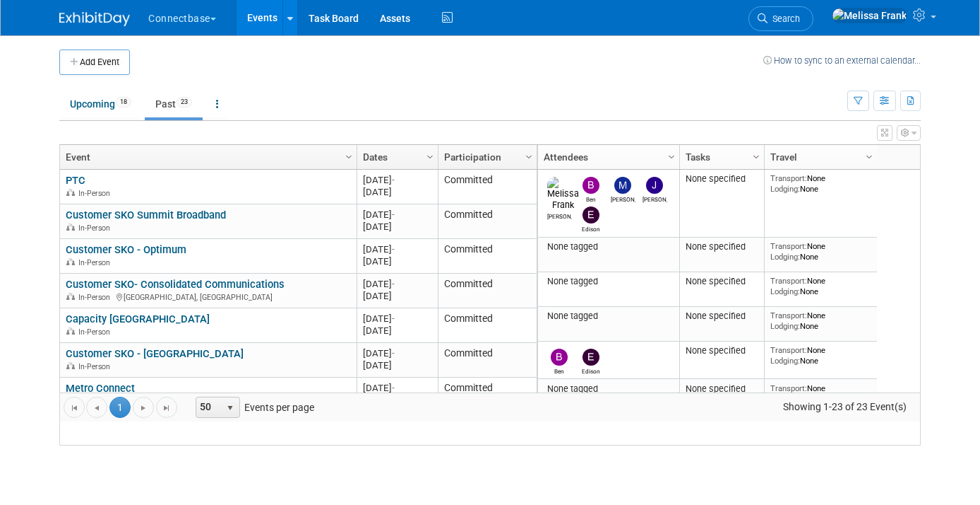 The image size is (980, 505). I want to click on a: Go to the last page, so click(167, 407).